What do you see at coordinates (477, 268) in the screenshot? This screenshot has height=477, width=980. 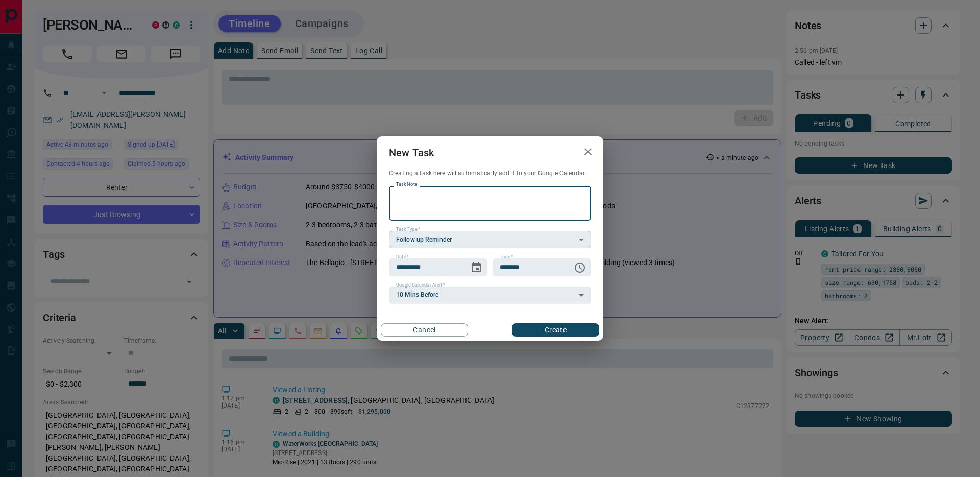 I see `button: Choose date, selected date is Sep 13, 2025` at bounding box center [477, 268].